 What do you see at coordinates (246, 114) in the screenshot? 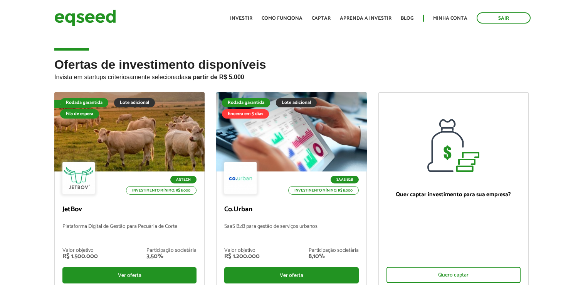
I see `div: Encerra em 5 dias` at bounding box center [246, 114].